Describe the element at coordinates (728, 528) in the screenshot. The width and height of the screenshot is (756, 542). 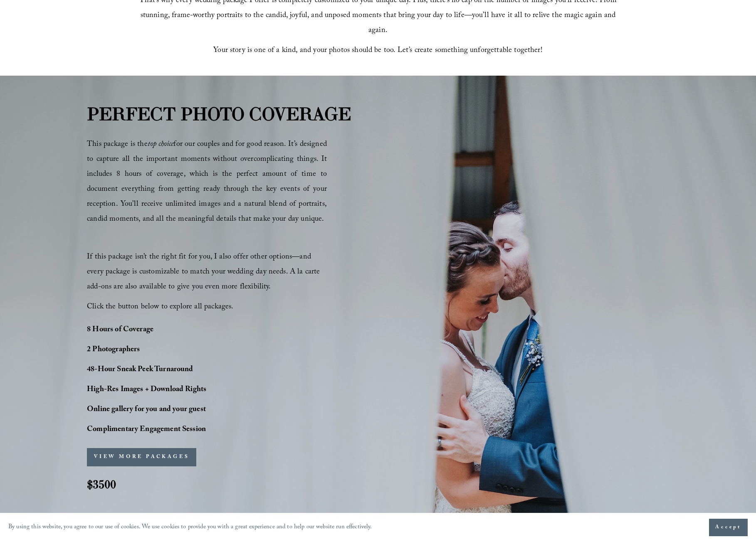
I see `button: Accept` at that location.